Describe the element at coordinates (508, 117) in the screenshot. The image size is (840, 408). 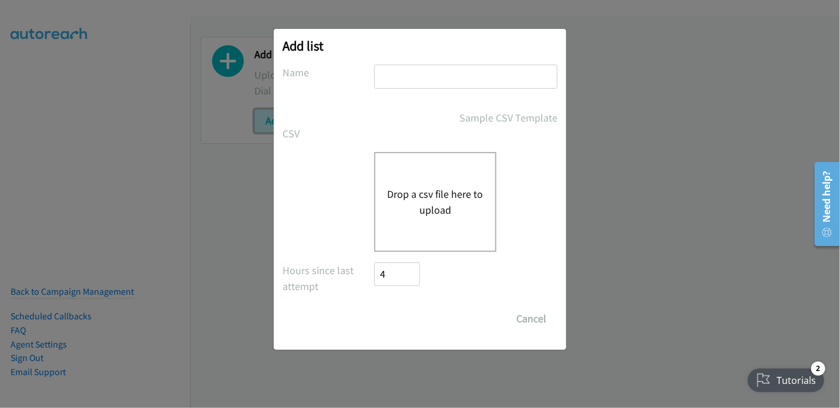
I see `a: Sample CSV Template` at that location.